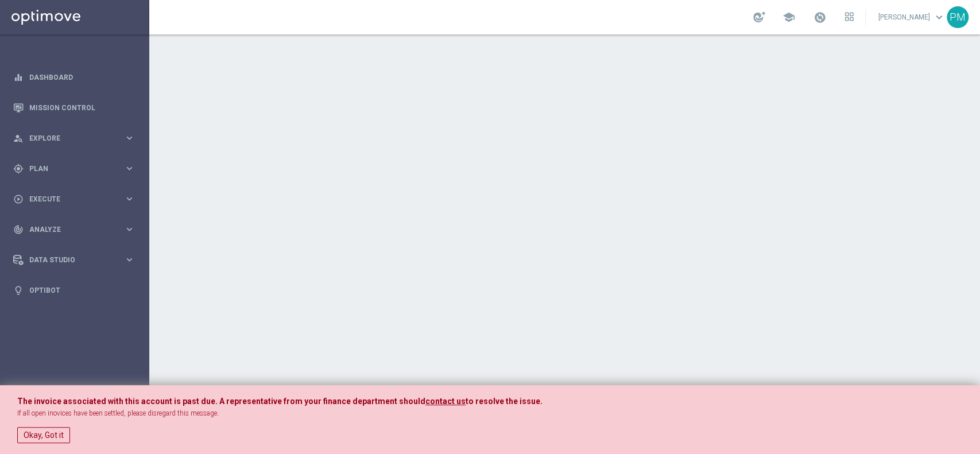 The image size is (980, 454). I want to click on div: PM, so click(958, 18).